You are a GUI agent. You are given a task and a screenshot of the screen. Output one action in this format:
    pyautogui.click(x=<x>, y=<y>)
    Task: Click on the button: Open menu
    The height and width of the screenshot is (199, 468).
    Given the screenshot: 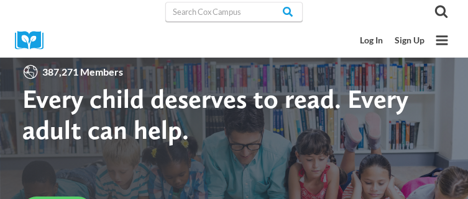 What is the action you would take?
    pyautogui.click(x=441, y=40)
    